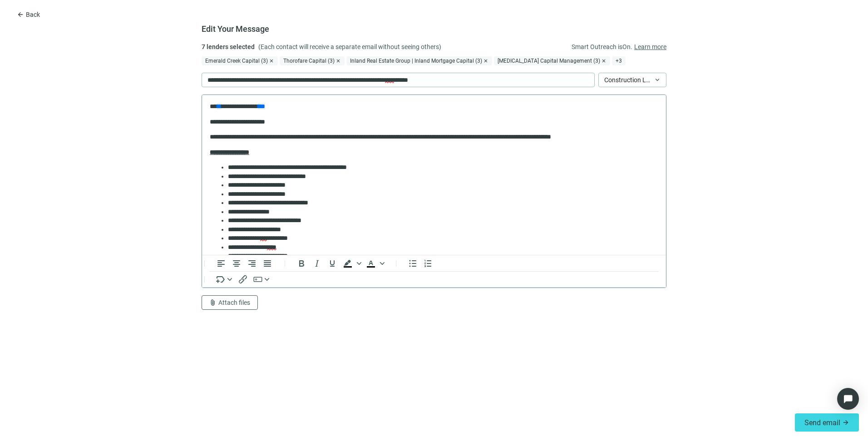 The height and width of the screenshot is (437, 868). I want to click on a: Learn more, so click(650, 47).